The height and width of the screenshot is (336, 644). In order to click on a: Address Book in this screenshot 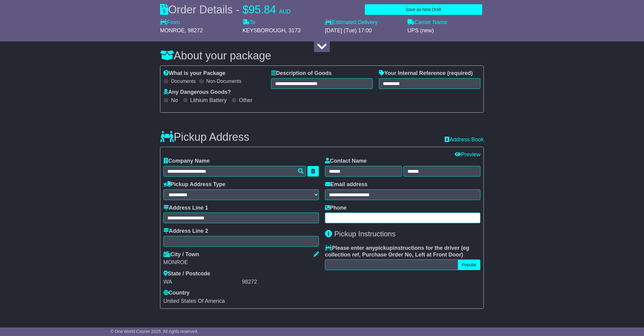, I will do `click(465, 139)`.